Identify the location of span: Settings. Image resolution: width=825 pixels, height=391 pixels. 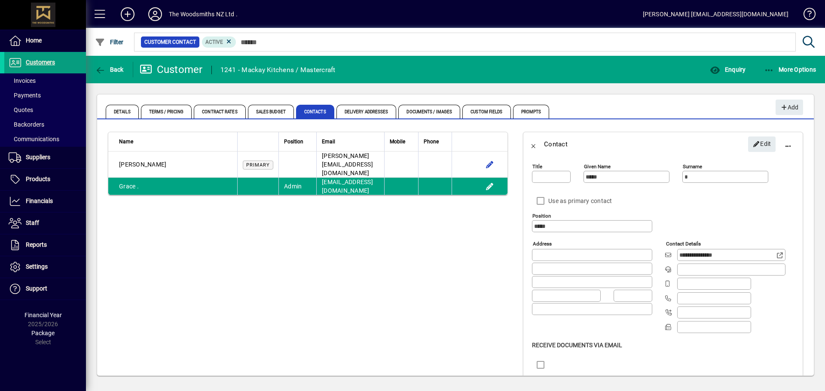
(37, 267).